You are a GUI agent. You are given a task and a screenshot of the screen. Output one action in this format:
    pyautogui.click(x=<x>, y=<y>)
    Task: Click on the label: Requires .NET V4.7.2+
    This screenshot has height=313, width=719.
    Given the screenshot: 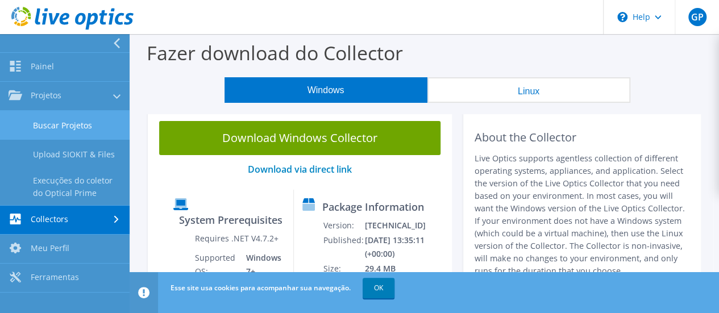 What is the action you would take?
    pyautogui.click(x=236, y=239)
    